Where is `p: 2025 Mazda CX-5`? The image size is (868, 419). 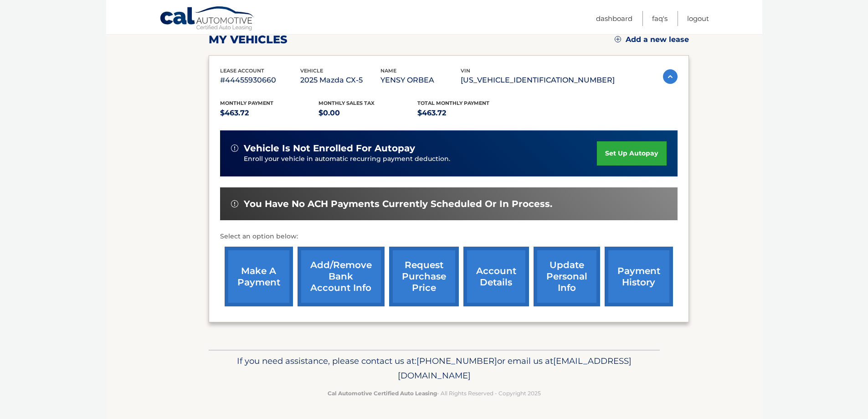
p: 2025 Mazda CX-5 is located at coordinates (340, 80).